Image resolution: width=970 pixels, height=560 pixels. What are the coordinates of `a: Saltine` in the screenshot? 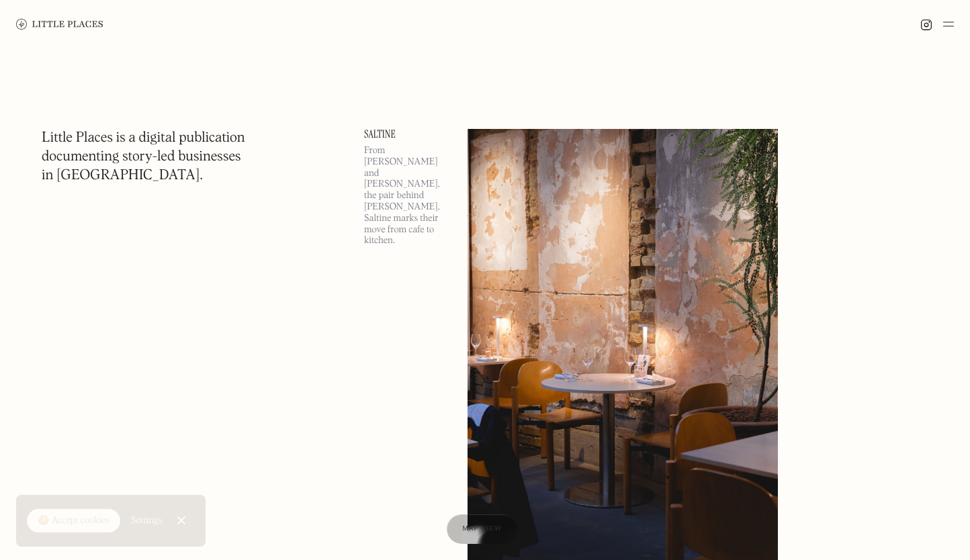 It's located at (408, 135).